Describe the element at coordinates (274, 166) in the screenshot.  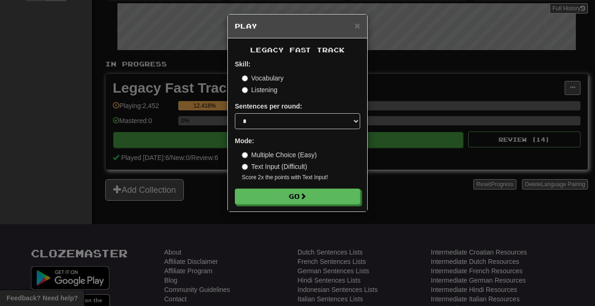
I see `label: Text Input (Difficult)` at that location.